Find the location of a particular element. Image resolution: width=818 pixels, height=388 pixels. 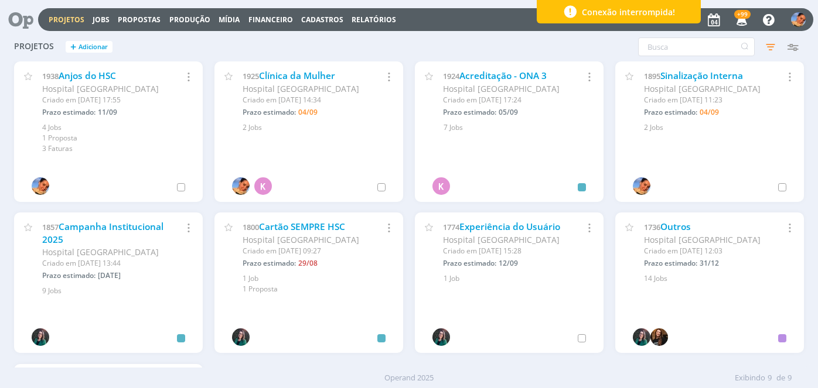

a: Acreditação - ONA 3 is located at coordinates (503, 76).